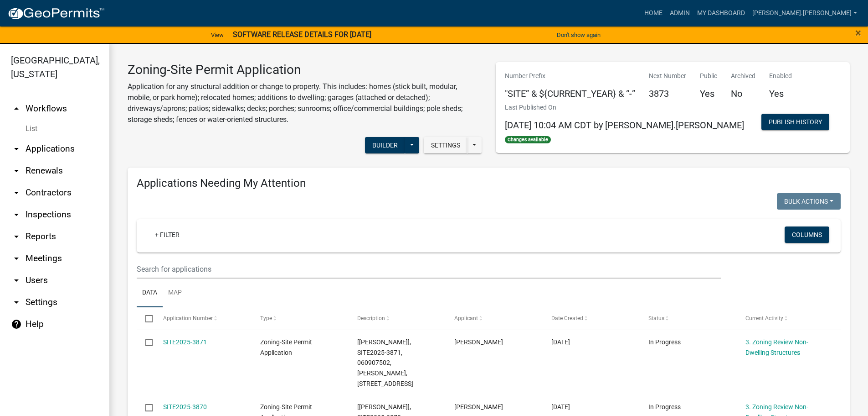 The height and width of the screenshot is (416, 868). I want to click on span: 09/12/2025, so click(561, 406).